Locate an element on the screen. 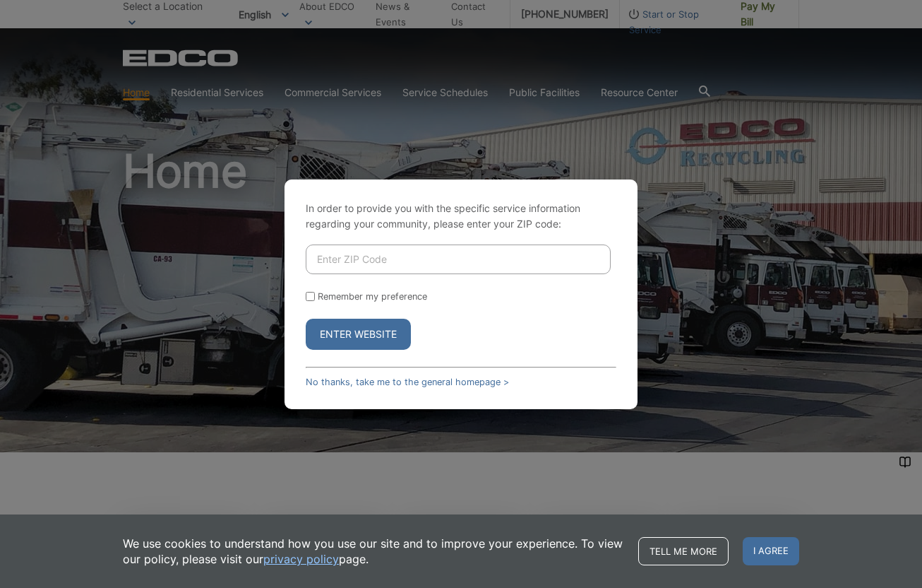 This screenshot has height=588, width=922. a: privacy policy is located at coordinates (301, 559).